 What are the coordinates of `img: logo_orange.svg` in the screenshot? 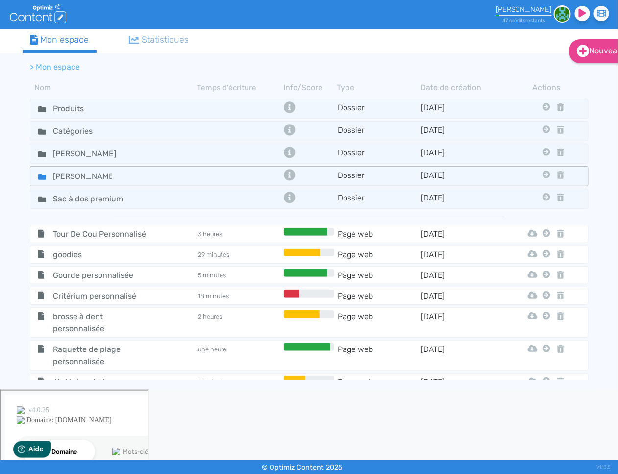 It's located at (20, 20).